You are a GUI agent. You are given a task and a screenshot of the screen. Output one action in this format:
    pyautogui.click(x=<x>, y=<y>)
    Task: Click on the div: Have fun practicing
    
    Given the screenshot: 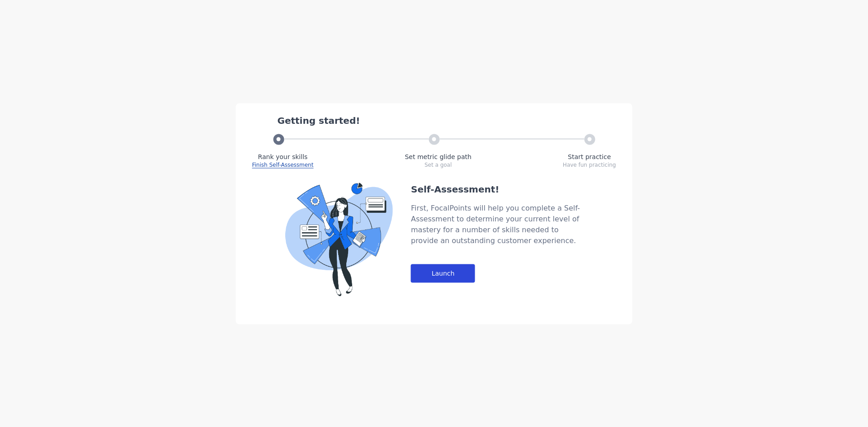 What is the action you would take?
    pyautogui.click(x=589, y=165)
    